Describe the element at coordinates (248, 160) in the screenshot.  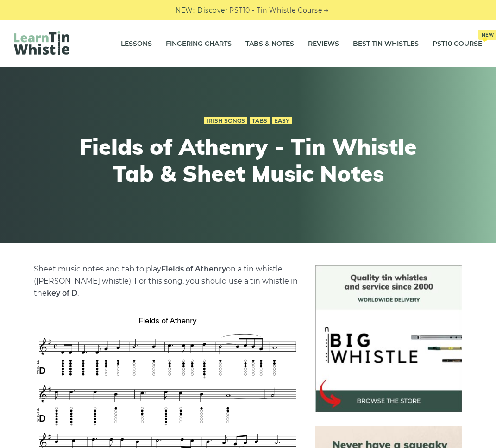
I see `h1: Fields of Athenry - Tin Whistle Tab & Sheet Music Notes` at that location.